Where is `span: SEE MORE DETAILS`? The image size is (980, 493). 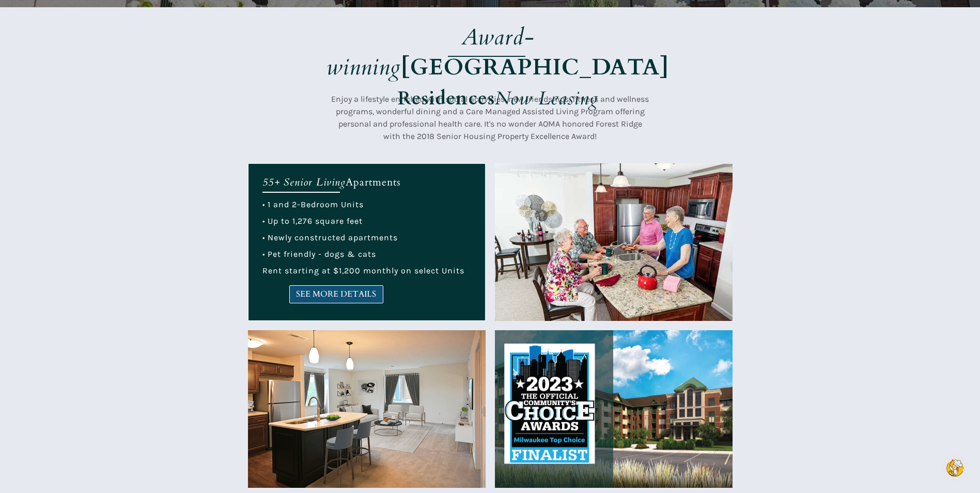
span: SEE MORE DETAILS is located at coordinates (336, 294).